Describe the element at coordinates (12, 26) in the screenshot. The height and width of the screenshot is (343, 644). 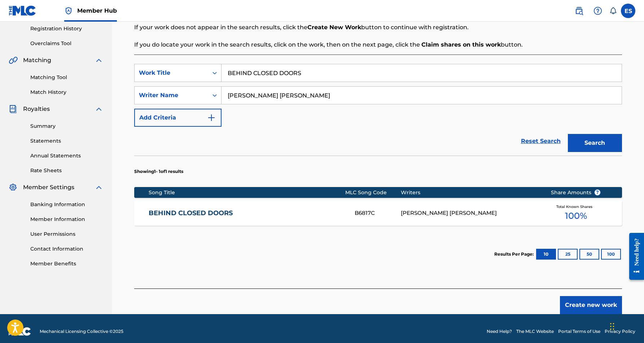
I see `div: Need help?` at that location.